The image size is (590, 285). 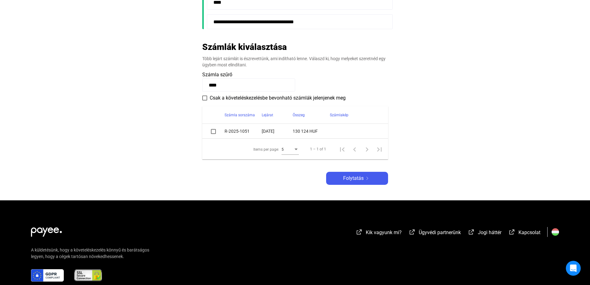 I want to click on div: Több lejárt számlát is észrevettünk, ami indítható lenne. Válaszd ki, hogy melyeket szeretnéd egy..., so click(x=295, y=62).